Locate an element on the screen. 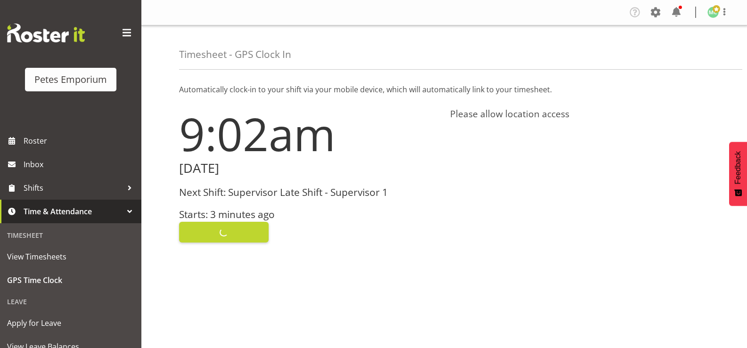 This screenshot has width=747, height=348. a: View Timesheets is located at coordinates (71, 257).